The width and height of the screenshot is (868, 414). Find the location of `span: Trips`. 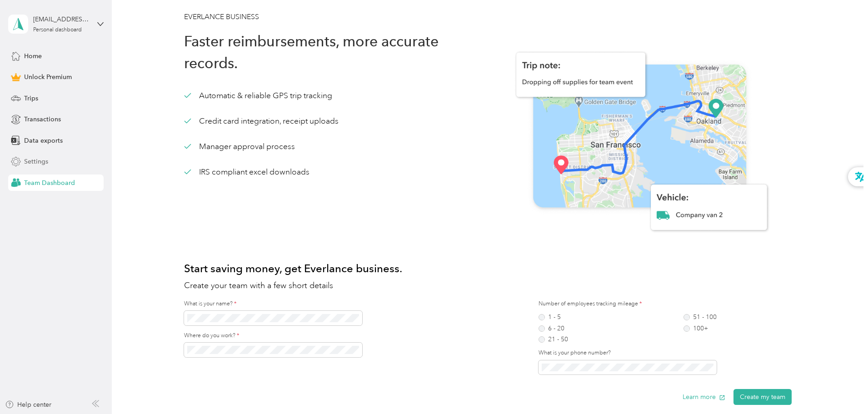

span: Trips is located at coordinates (31, 98).